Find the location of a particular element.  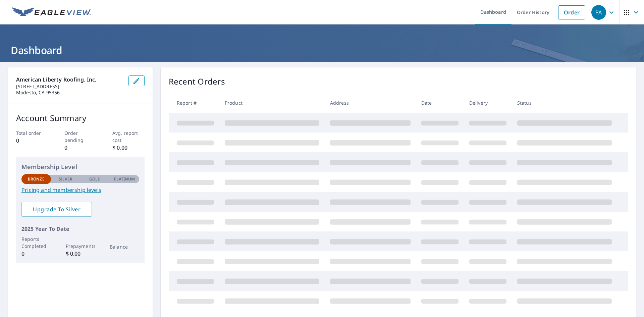

th: Status is located at coordinates (565, 103).